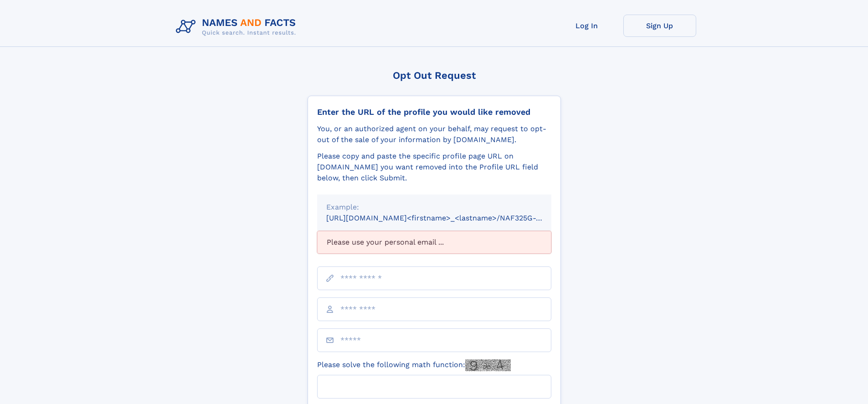 The height and width of the screenshot is (404, 868). I want to click on a: Log In, so click(587, 25).